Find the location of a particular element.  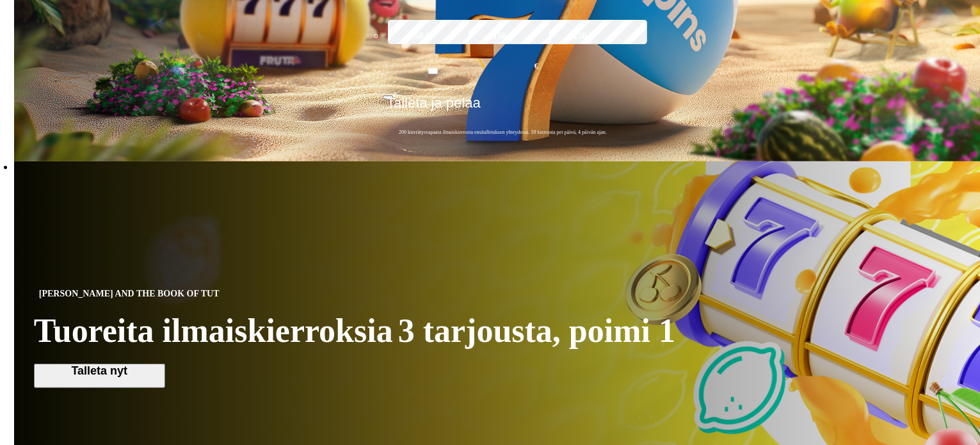

span: Talleta ja pelaa is located at coordinates (433, 108).